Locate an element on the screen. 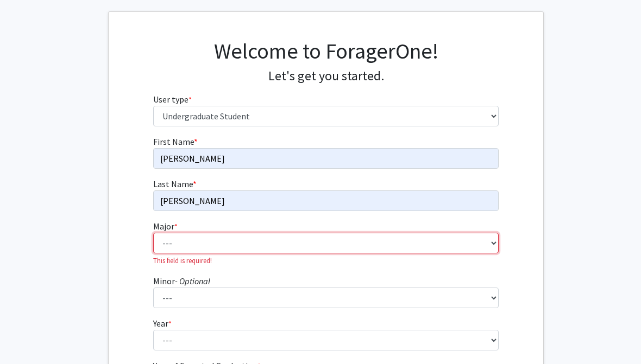  span: Last Name is located at coordinates (172, 184).